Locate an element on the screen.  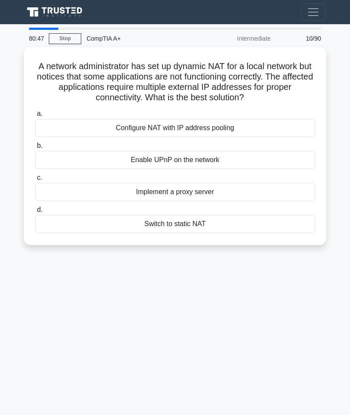
div: CompTIA A+ is located at coordinates (140, 38).